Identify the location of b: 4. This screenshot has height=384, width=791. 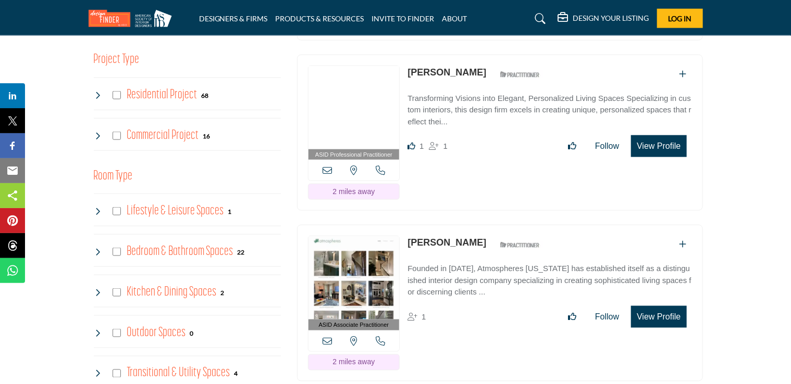
(235, 374).